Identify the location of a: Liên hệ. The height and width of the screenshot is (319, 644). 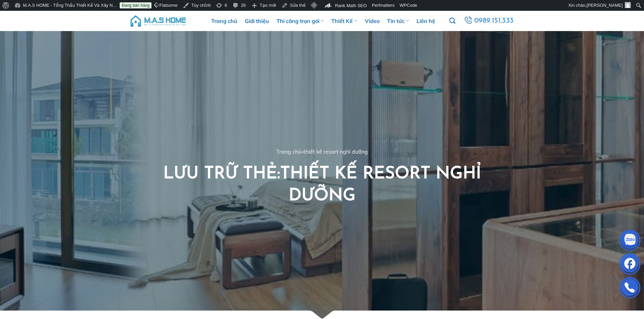
(426, 21).